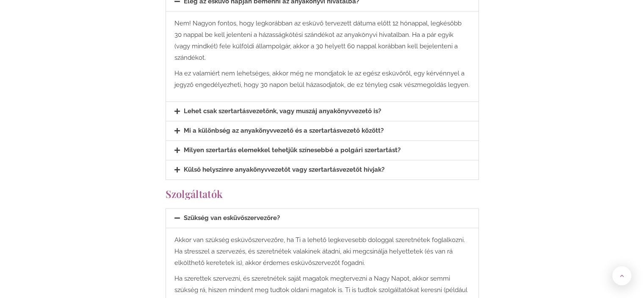 Image resolution: width=644 pixels, height=298 pixels. I want to click on div: Szükség van esküvőszervezőre?, so click(322, 217).